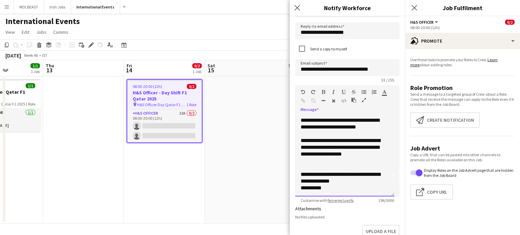  Describe the element at coordinates (41, 32) in the screenshot. I see `span: Jobs` at that location.